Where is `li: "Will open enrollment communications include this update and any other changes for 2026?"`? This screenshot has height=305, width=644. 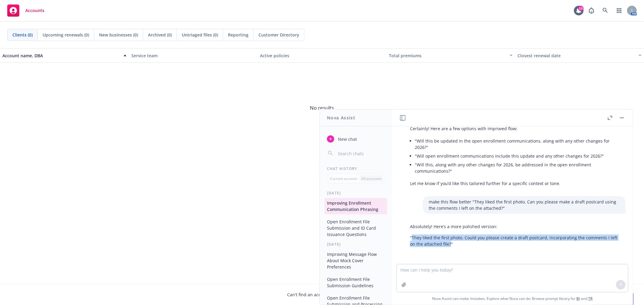
li: "Will open enrollment communications include this update and any other changes for 2026?" is located at coordinates (517, 156).